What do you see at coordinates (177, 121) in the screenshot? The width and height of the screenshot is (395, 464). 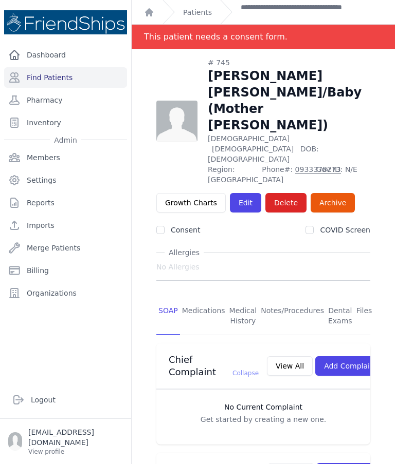 I see `img: person-242608b1a05df3501eefc295dc1bc67a.jpg` at bounding box center [177, 121].